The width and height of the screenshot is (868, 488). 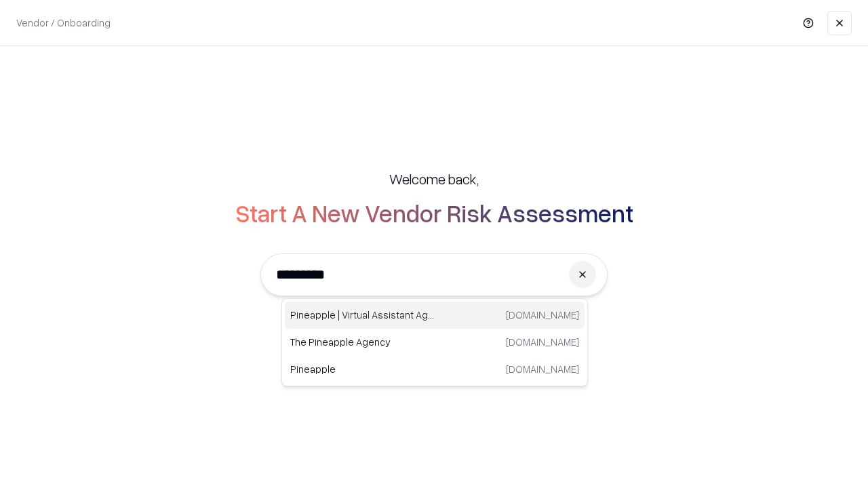 What do you see at coordinates (362, 315) in the screenshot?
I see `p: Pineapple | Virtual Assistant Agency` at bounding box center [362, 315].